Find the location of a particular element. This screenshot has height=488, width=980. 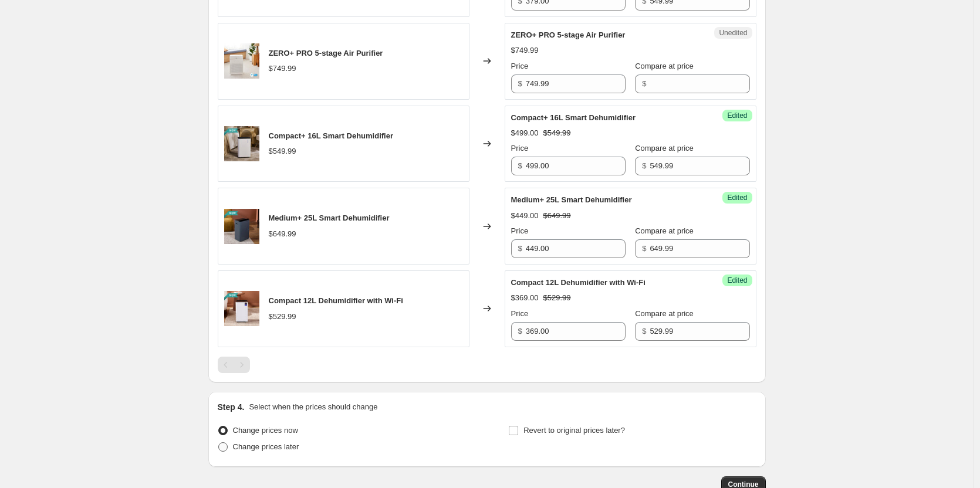

div: $369.00 is located at coordinates (524, 298).